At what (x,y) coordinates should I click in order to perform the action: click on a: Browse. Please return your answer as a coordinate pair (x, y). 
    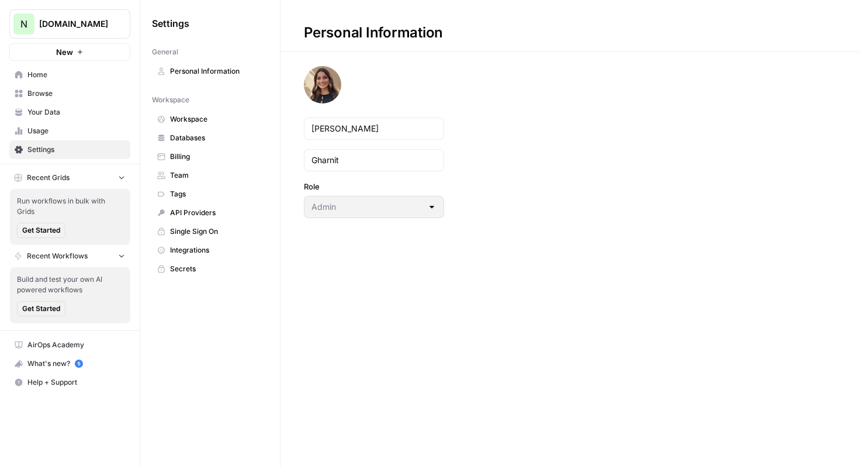
    Looking at the image, I should click on (70, 93).